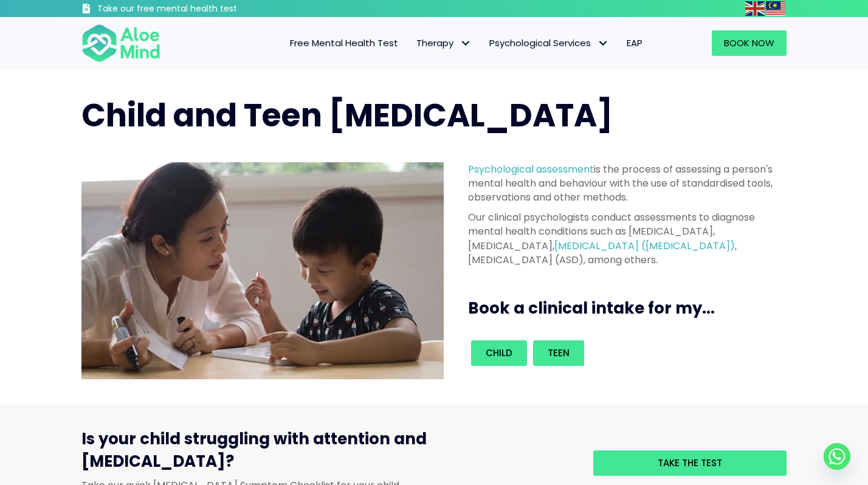  Describe the element at coordinates (602, 43) in the screenshot. I see `span: Psychological Services: submenu` at that location.